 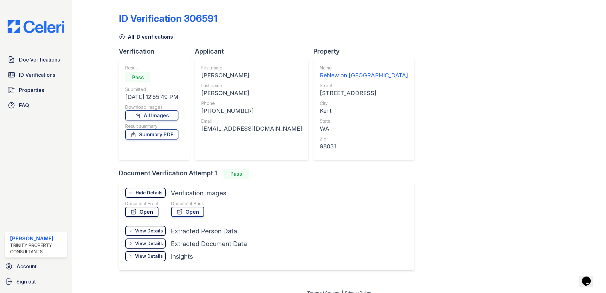 What do you see at coordinates (168, 18) in the screenshot?
I see `div: ID Verification 306591` at bounding box center [168, 18].